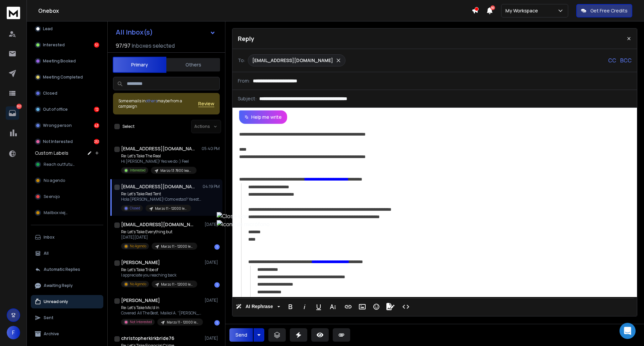 Image resolution: width=644 pixels, height=346 pixels. Describe the element at coordinates (305, 307) in the screenshot. I see `button: Italic (Ctrl+I)` at that location.